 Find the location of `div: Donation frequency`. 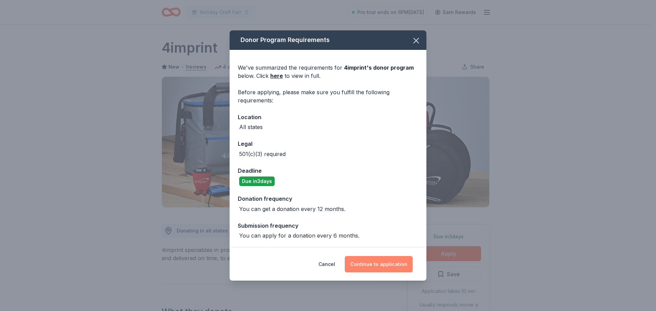

div: Donation frequency is located at coordinates (328, 199).